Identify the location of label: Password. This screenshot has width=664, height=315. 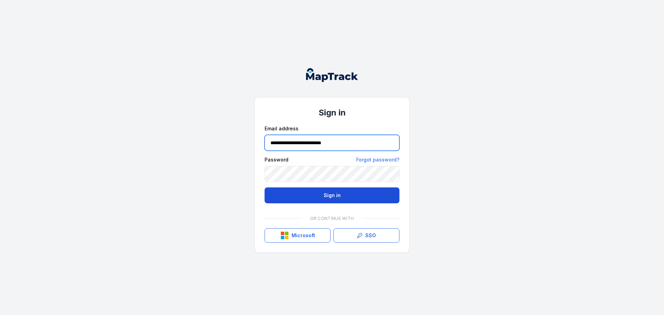
(276, 160).